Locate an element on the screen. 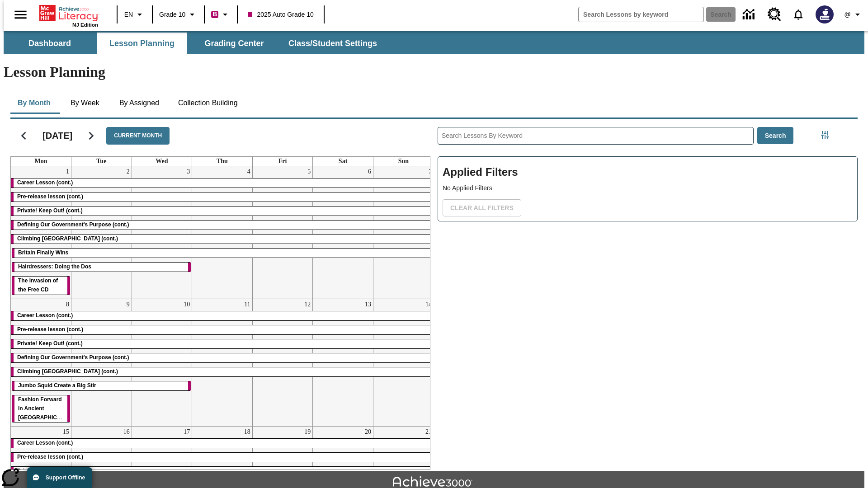 The image size is (868, 488). a: September 7, 2025 is located at coordinates (430, 172).